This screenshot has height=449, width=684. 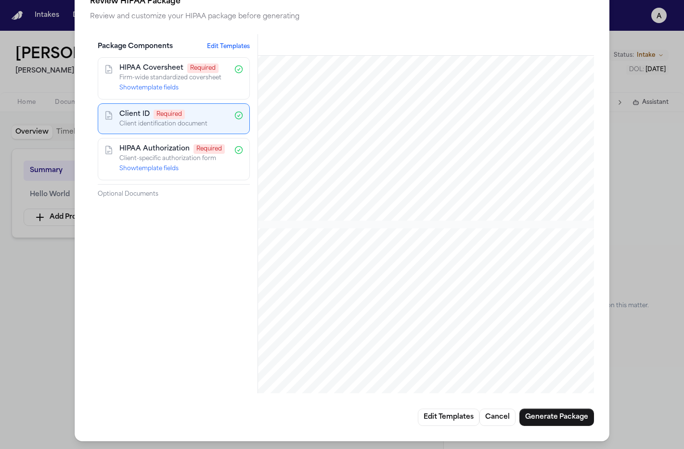 What do you see at coordinates (174, 159) in the screenshot?
I see `p: Client-specific authorization form` at bounding box center [174, 159].